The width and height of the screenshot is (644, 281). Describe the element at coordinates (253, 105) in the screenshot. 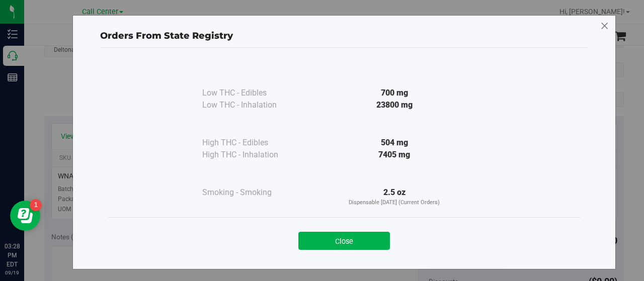

I see `div: Low THC - Inhalation` at that location.